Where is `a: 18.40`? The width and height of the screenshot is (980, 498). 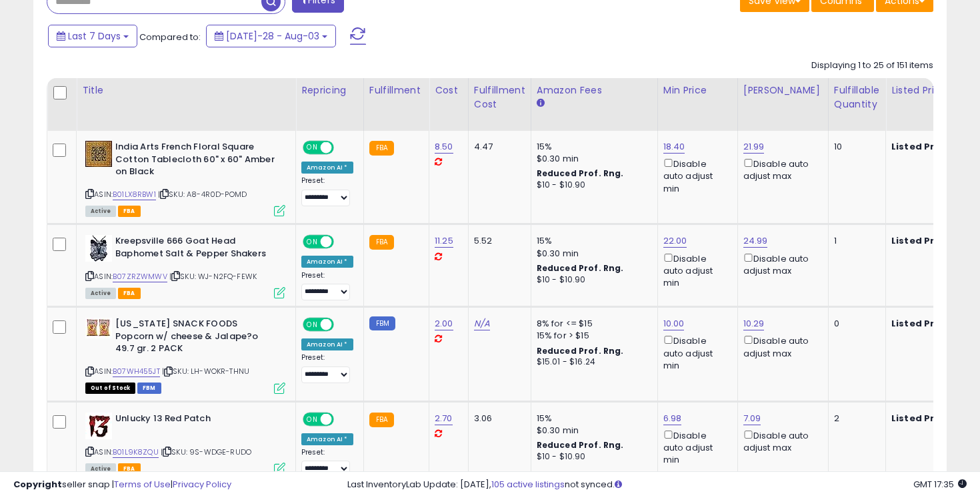
a: 18.40 is located at coordinates (675, 147).